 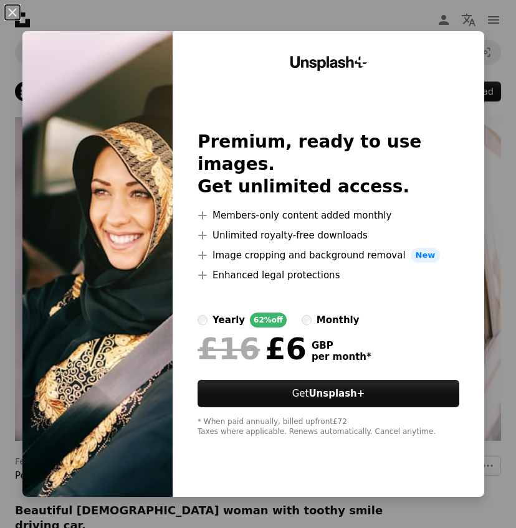 I want to click on li: Image cropping and background removal, so click(x=328, y=255).